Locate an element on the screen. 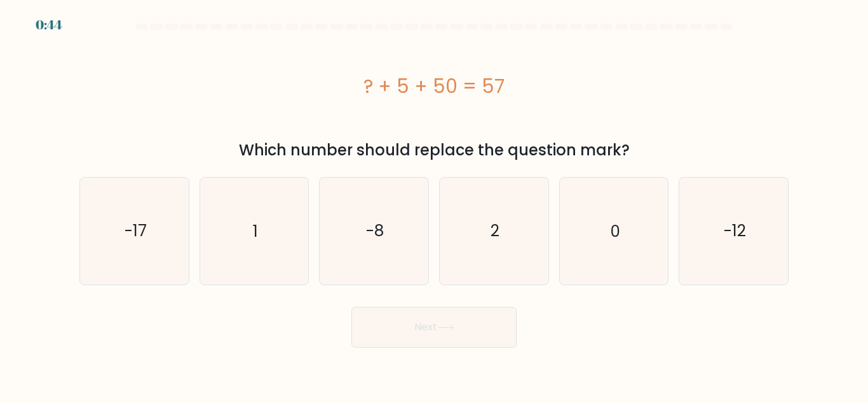 This screenshot has height=403, width=868. div: ? + 5 + 50 = 57 is located at coordinates (434, 86).